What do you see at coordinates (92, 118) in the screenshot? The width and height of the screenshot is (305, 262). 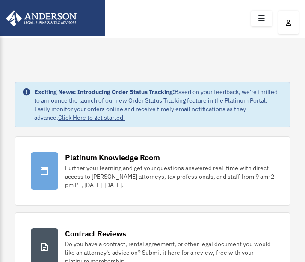 I see `a: Click Here to get started!` at bounding box center [92, 118].